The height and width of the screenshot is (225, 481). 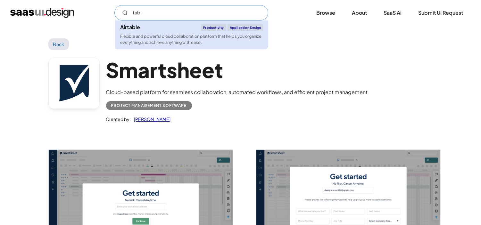 I want to click on a: Back, so click(x=59, y=44).